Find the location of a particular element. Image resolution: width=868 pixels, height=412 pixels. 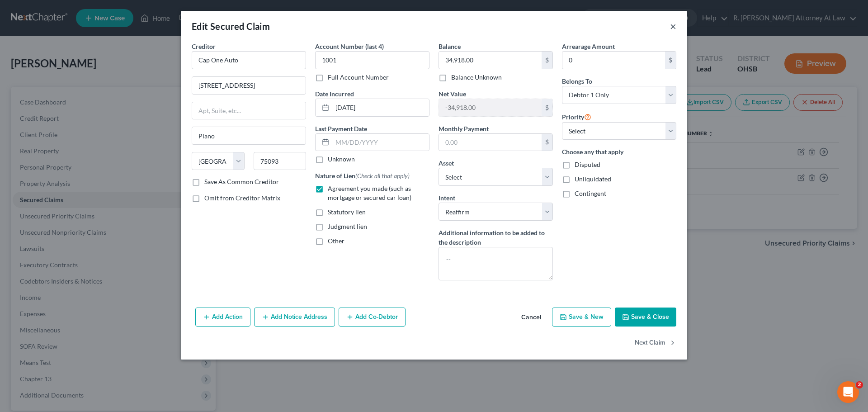

label: Arrearage Amount is located at coordinates (588, 46).